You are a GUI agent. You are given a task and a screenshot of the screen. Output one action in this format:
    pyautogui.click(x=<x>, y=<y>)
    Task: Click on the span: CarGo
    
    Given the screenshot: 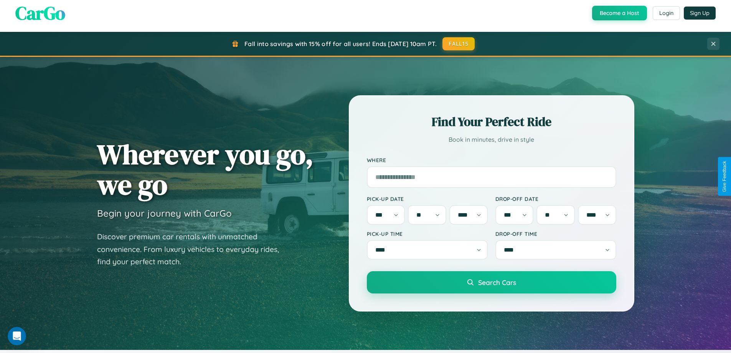 What is the action you would take?
    pyautogui.click(x=40, y=13)
    